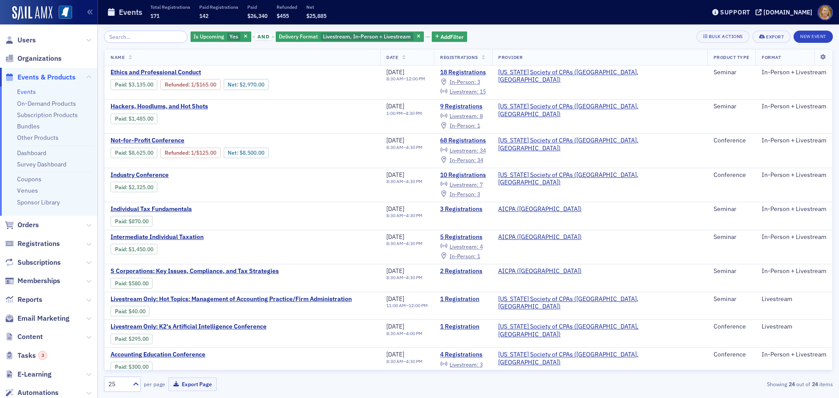  Describe the element at coordinates (24, 337) in the screenshot. I see `a: Content` at that location.